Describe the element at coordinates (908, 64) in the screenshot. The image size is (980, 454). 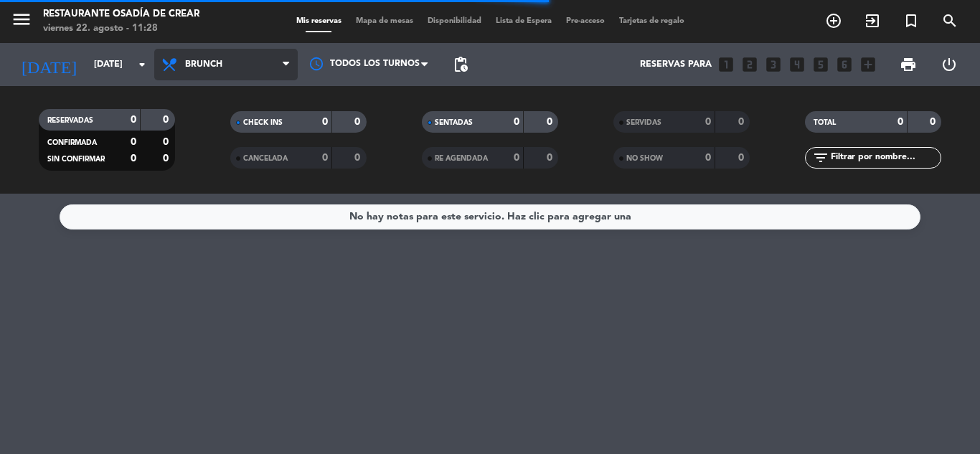
I see `span: print` at that location.